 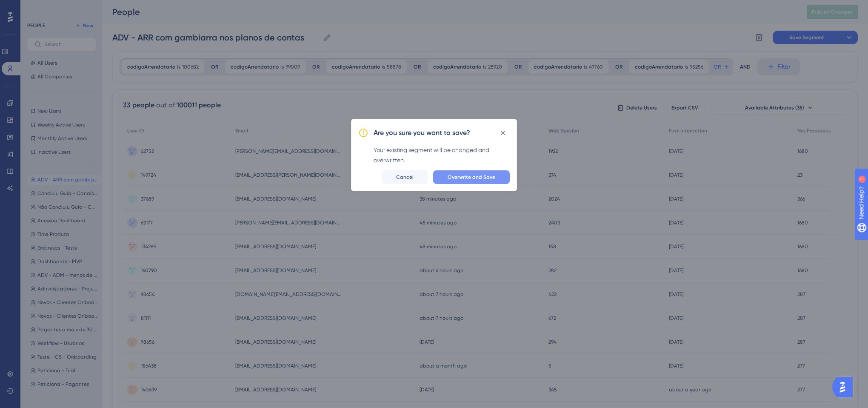 What do you see at coordinates (472, 177) in the screenshot?
I see `span: Overwrite and Save` at bounding box center [472, 177].